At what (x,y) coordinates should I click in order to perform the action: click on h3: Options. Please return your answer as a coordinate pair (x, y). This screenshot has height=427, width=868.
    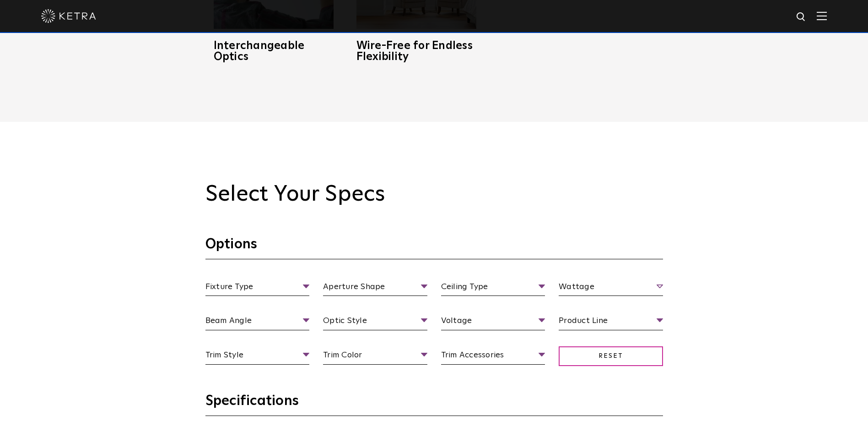
    Looking at the image, I should click on (434, 247).